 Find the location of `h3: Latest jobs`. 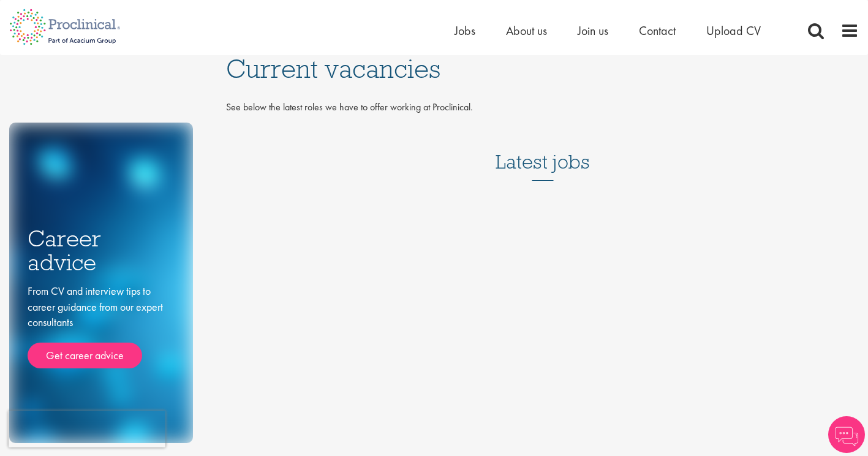

h3: Latest jobs is located at coordinates (543, 151).